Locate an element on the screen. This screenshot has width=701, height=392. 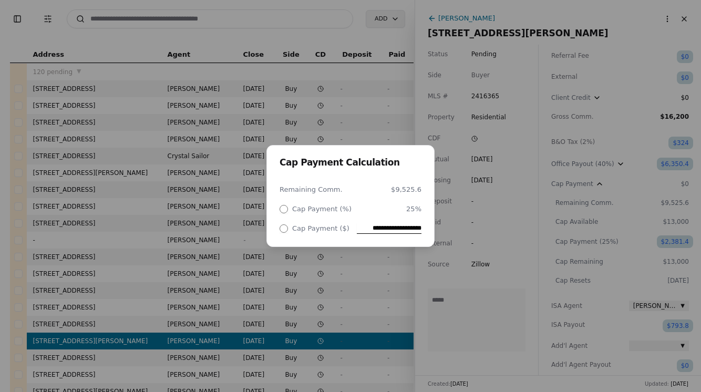
label: Cap Payment (%) is located at coordinates (322, 209).